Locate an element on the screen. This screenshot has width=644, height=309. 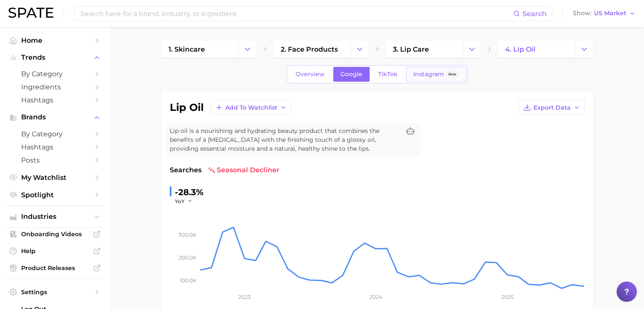
a: Spotlight is located at coordinates (55, 195).